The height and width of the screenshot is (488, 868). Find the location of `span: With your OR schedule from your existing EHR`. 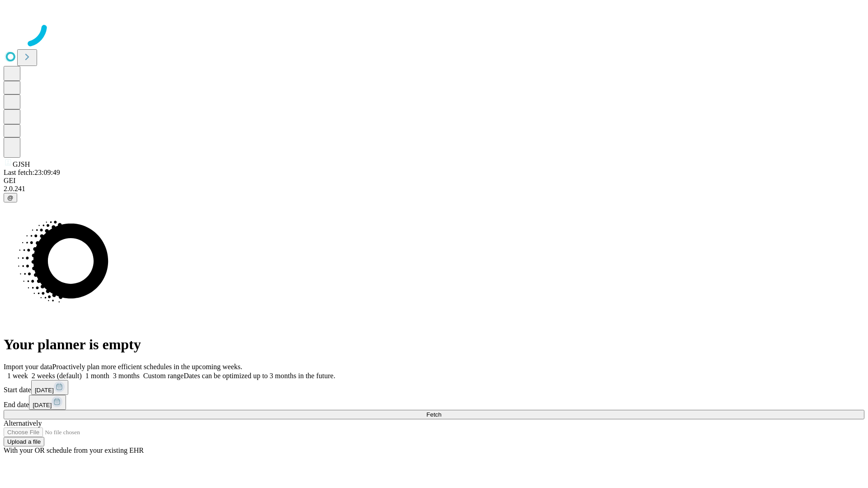

span: With your OR schedule from your existing EHR is located at coordinates (74, 450).